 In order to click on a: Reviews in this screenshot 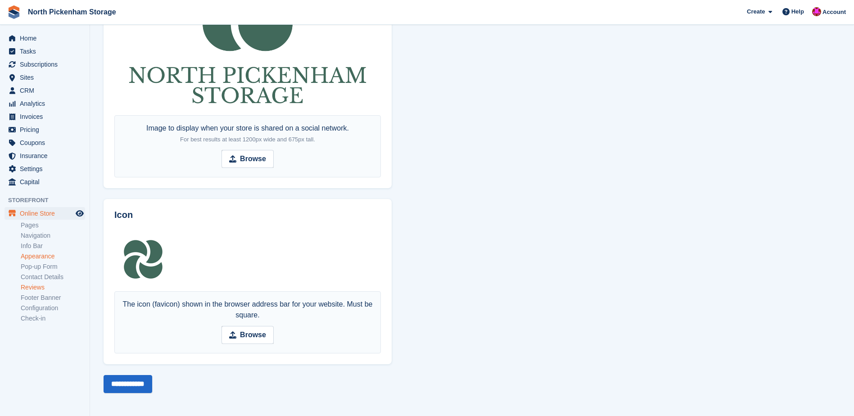, I will do `click(53, 287)`.